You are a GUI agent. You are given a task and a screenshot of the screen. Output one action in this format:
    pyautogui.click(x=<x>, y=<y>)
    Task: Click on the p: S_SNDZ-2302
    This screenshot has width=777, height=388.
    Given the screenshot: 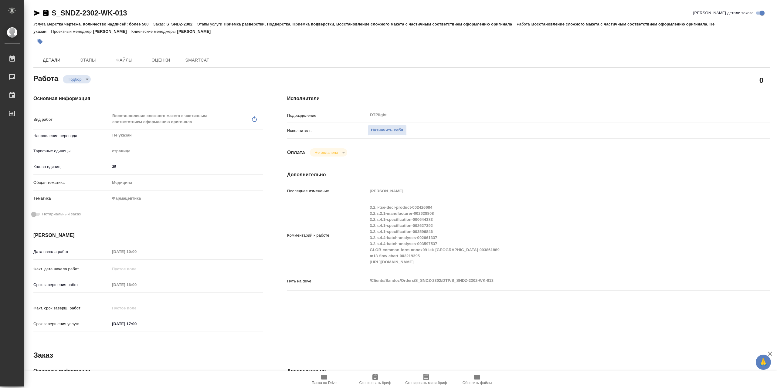 What is the action you would take?
    pyautogui.click(x=182, y=24)
    